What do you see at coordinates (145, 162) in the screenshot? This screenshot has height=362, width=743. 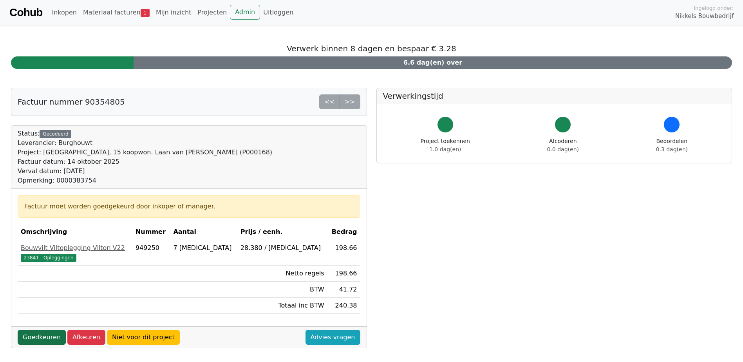 I see `div: Factuur datum: 14 oktober 2025` at bounding box center [145, 162].